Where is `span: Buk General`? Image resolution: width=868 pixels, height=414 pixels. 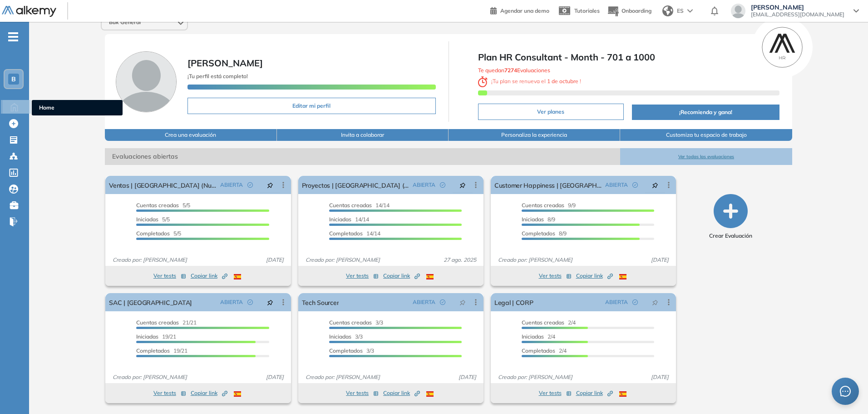
span: Buk General is located at coordinates (125, 22).